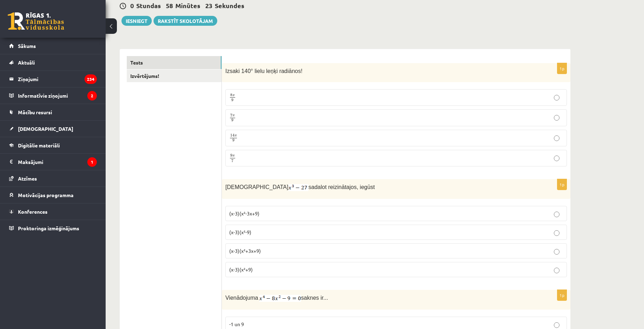  What do you see at coordinates (174, 63) in the screenshot?
I see `a: Tests` at bounding box center [174, 63].